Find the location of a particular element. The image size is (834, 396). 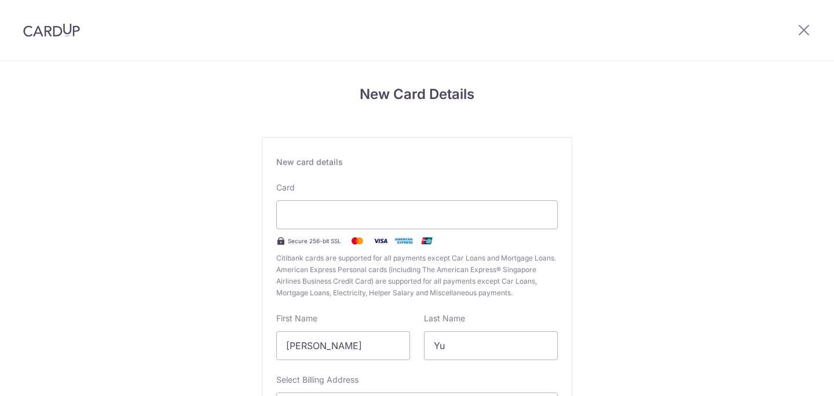

input: Cardholder Last Name is located at coordinates (490, 346).